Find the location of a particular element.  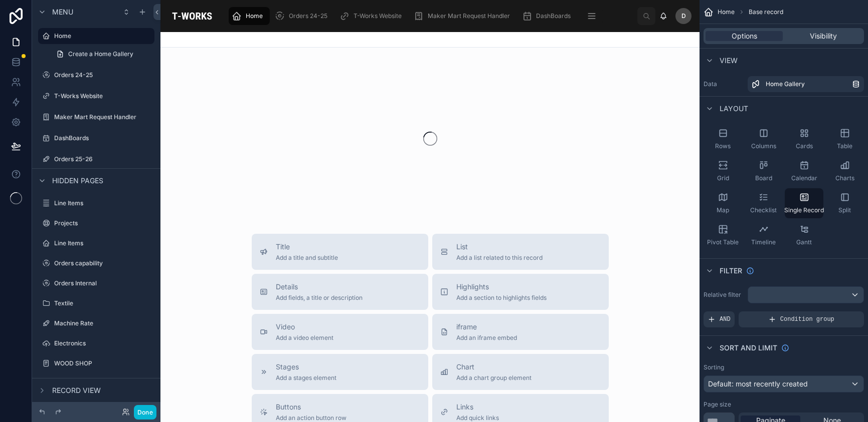

img: App logo is located at coordinates (192, 16).